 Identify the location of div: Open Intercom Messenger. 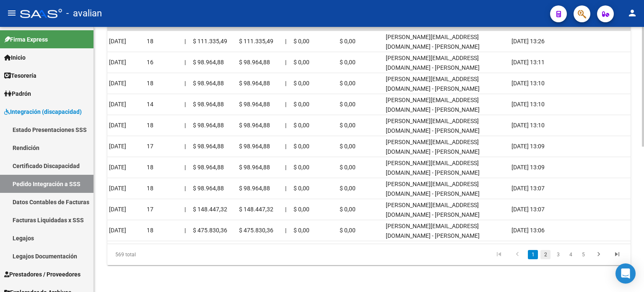
(625, 273).